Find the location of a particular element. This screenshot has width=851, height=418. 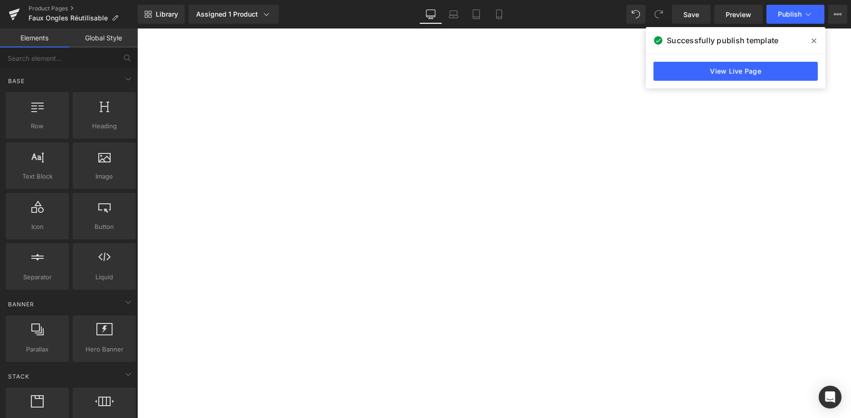

a: Preview is located at coordinates (738, 14).